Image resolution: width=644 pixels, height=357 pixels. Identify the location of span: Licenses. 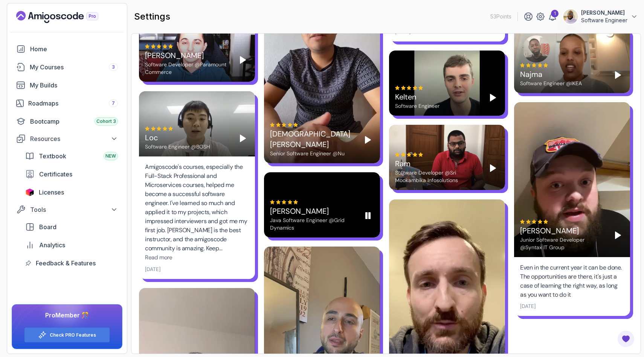
(51, 192).